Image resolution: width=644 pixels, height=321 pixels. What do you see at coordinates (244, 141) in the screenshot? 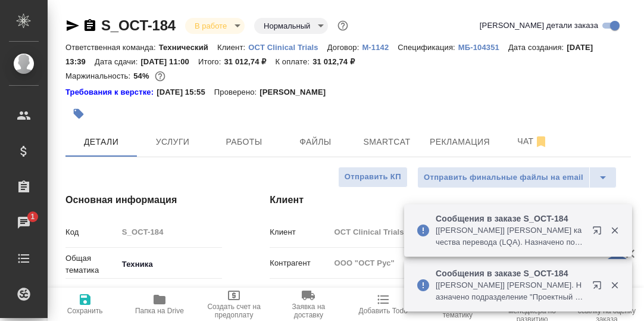
I see `span: Работы` at bounding box center [244, 141].